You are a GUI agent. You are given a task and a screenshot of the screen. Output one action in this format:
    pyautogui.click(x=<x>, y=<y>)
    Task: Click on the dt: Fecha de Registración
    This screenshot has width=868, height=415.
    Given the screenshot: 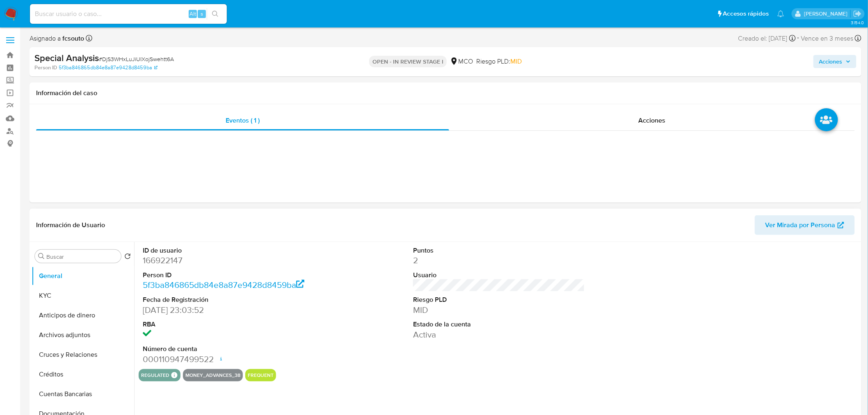 What is the action you would take?
    pyautogui.click(x=228, y=299)
    